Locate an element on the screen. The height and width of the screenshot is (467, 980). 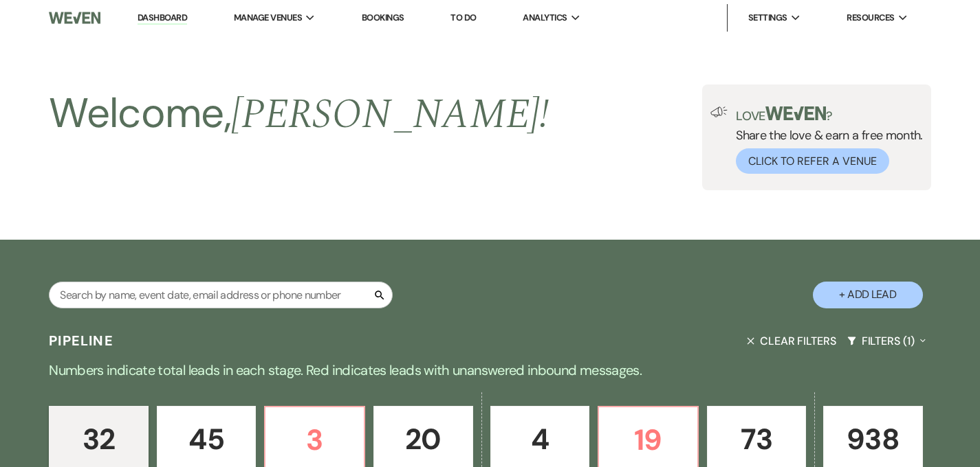
p: 32 is located at coordinates (98, 439).